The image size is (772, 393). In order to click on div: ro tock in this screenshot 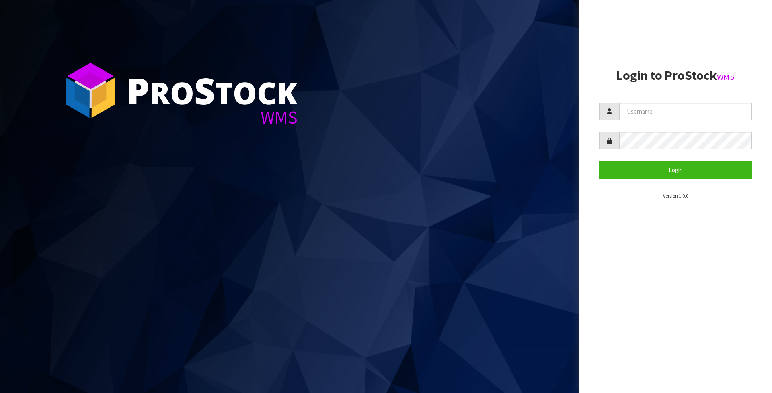, I will do `click(212, 90)`.